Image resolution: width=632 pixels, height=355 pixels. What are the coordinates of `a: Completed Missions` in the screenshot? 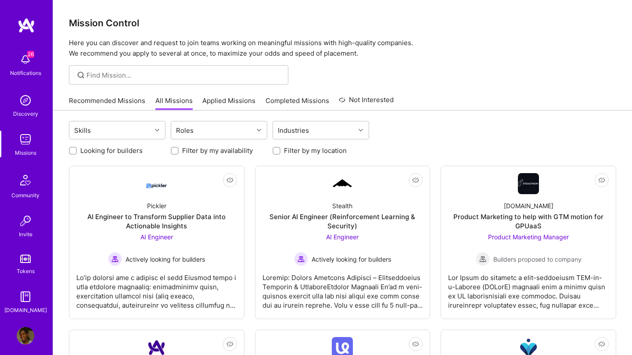 It's located at (297, 103).